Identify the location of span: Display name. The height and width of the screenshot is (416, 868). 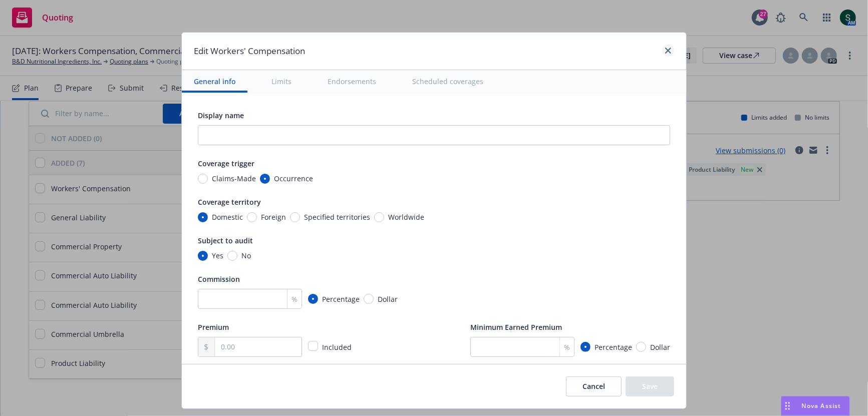
(221, 115).